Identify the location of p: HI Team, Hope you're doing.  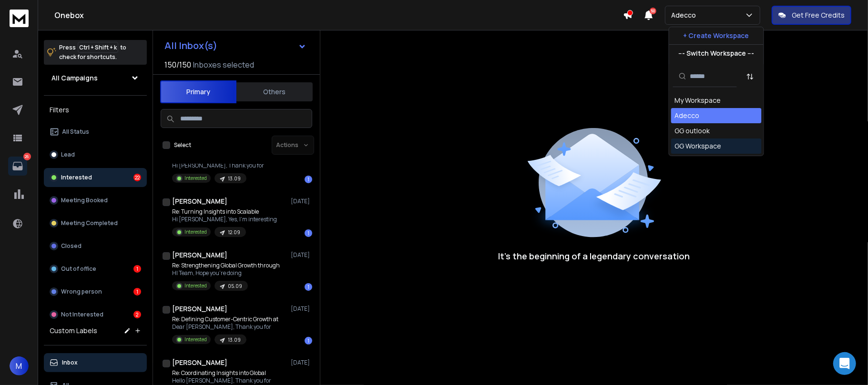
(226, 273).